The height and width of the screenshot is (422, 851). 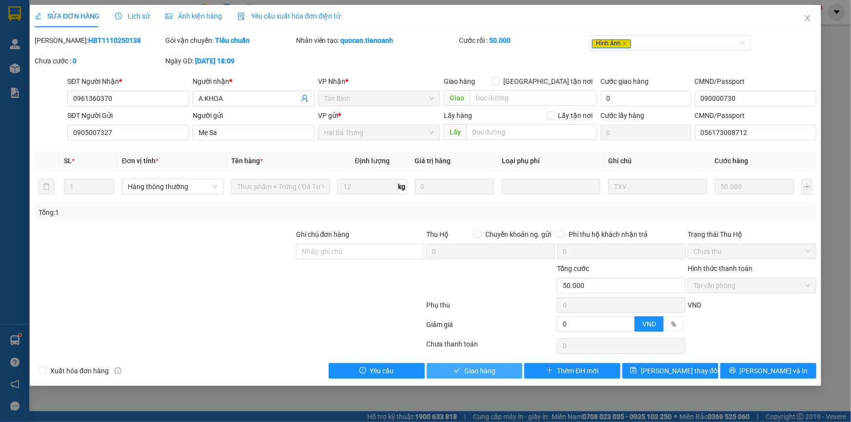 What do you see at coordinates (86, 10) in the screenshot?
I see `span: CTY TNHH DLVT TIẾN OANH` at bounding box center [86, 10].